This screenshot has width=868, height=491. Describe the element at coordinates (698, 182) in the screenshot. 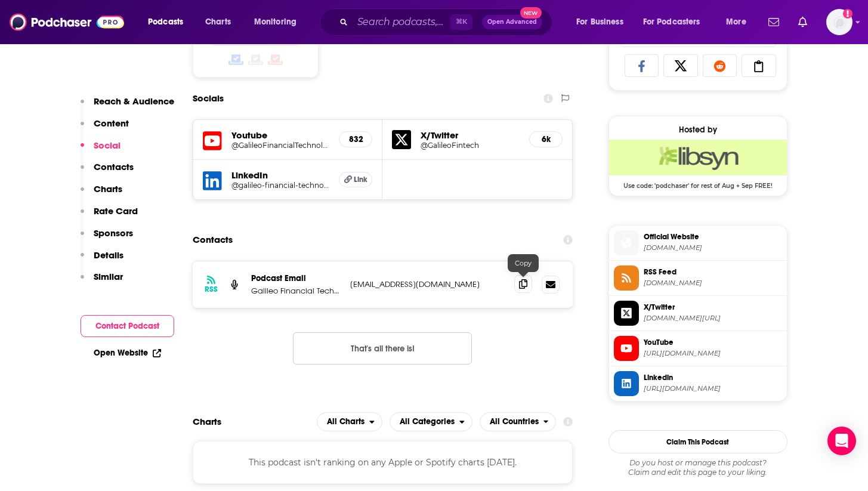

I see `span: Use code: 'podchaser' for rest of Aug + Sep FREE!` at that location.